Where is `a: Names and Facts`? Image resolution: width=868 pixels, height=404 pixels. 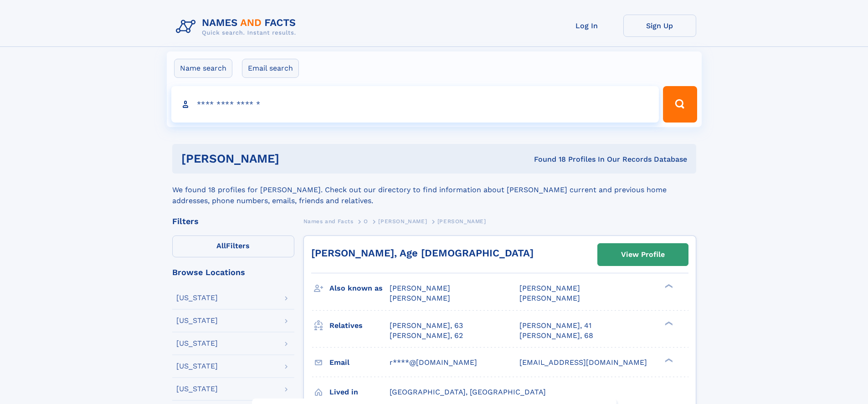 a: Names and Facts is located at coordinates (329, 221).